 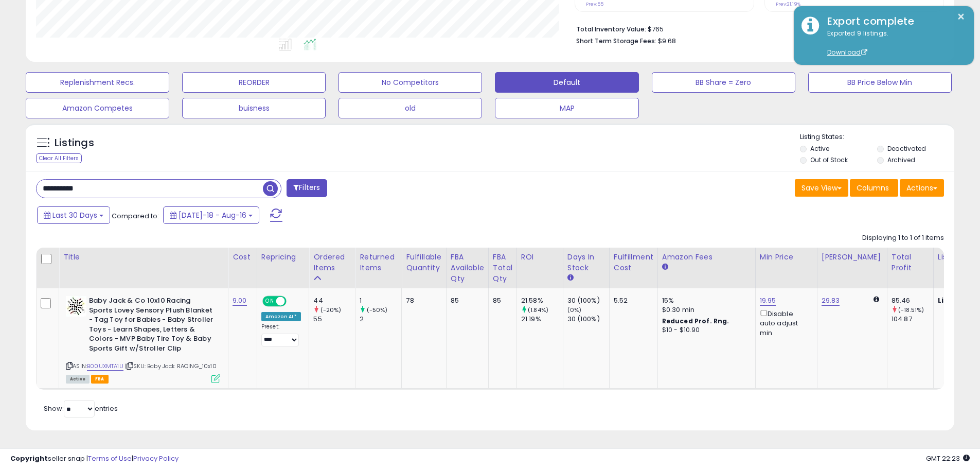 What do you see at coordinates (922, 188) in the screenshot?
I see `button: Actions` at bounding box center [922, 188].